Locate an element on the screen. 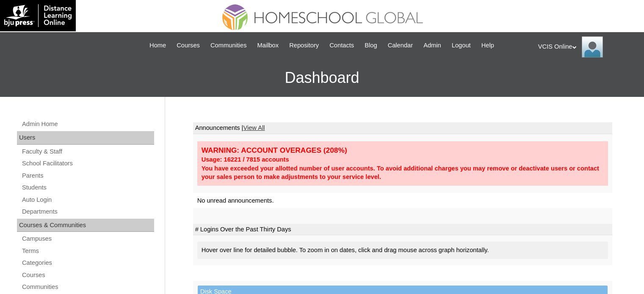  h3: Dashboard is located at coordinates (321, 78).